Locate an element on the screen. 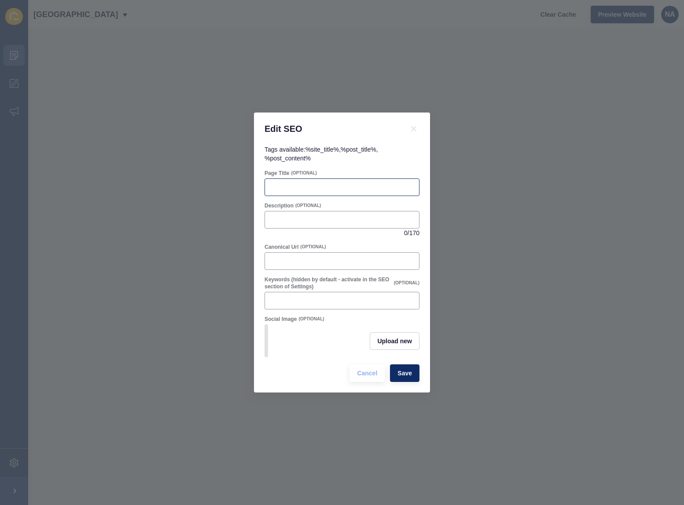  h1: Edit SEO is located at coordinates (331, 129).